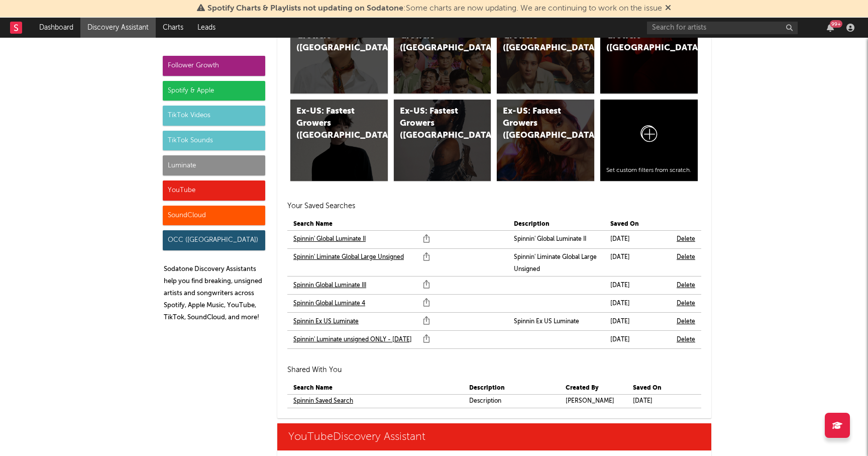 The height and width of the screenshot is (456, 868). Describe the element at coordinates (348, 257) in the screenshot. I see `a: Spinnin' Liminate Global Large Unsigned` at that location.